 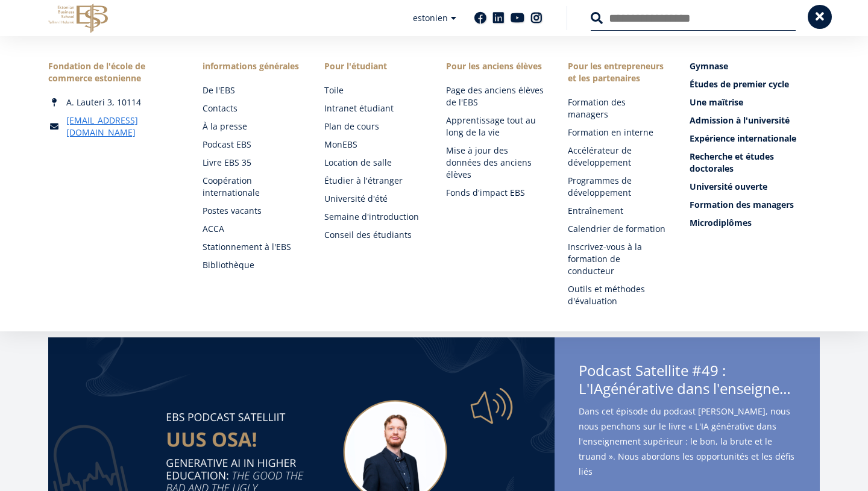 What do you see at coordinates (617, 259) in the screenshot?
I see `a: Inscrivez-vous à la formation de conducteur` at bounding box center [617, 259].